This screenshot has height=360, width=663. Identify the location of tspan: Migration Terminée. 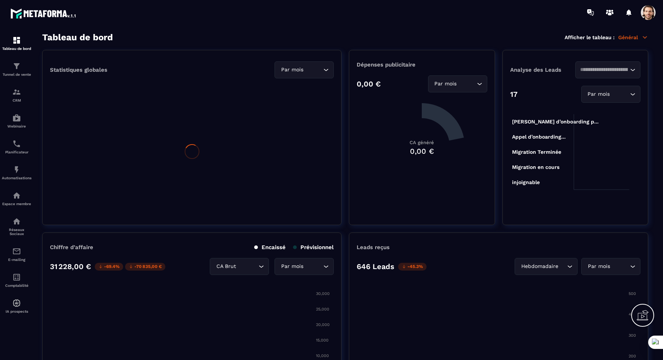
(536, 152).